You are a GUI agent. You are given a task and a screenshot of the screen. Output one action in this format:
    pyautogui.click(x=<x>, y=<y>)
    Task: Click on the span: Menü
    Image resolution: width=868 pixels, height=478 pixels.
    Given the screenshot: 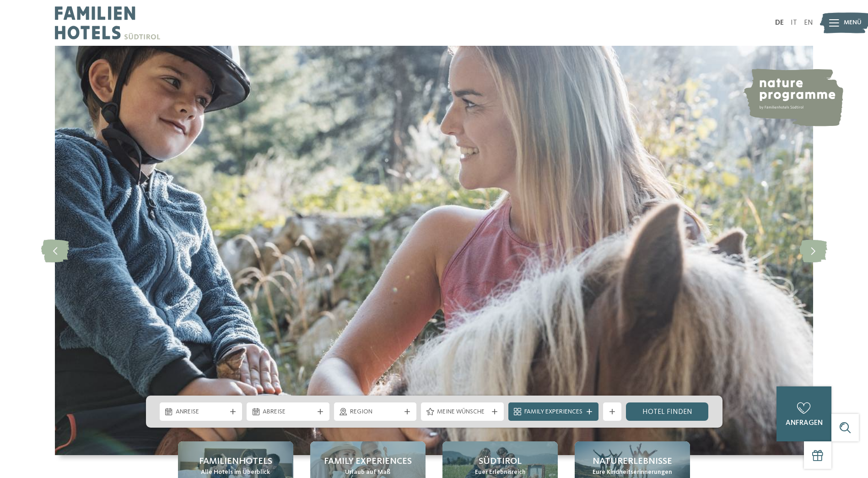 What is the action you would take?
    pyautogui.click(x=853, y=23)
    